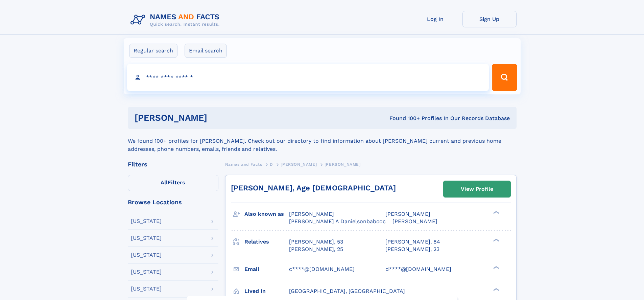  I want to click on label: Regular search, so click(153, 51).